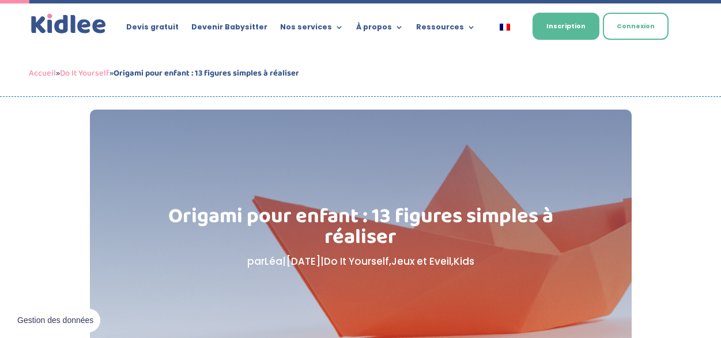 The height and width of the screenshot is (338, 721). What do you see at coordinates (421, 261) in the screenshot?
I see `a: Jeux et Eveil` at bounding box center [421, 261].